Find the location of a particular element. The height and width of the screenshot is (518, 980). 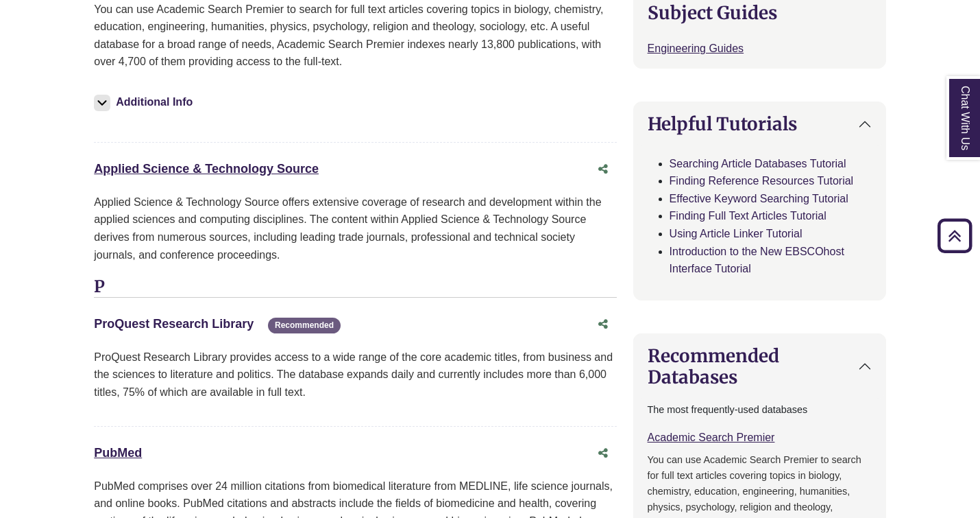

button: Additional Info is located at coordinates (146, 102).